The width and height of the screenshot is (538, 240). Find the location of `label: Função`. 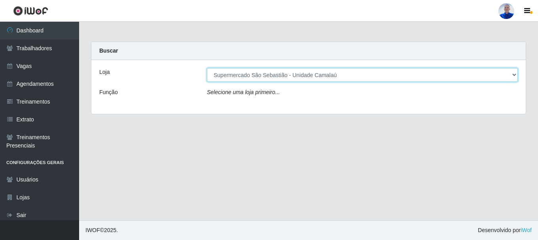

label: Função is located at coordinates (108, 92).